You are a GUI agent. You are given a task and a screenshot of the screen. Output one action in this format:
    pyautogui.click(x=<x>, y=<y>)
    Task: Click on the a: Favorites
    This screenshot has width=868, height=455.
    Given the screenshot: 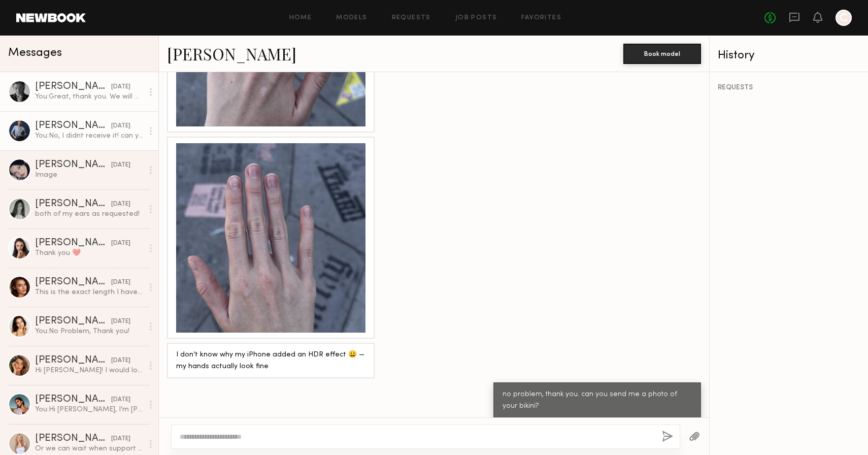 What is the action you would take?
    pyautogui.click(x=542, y=18)
    